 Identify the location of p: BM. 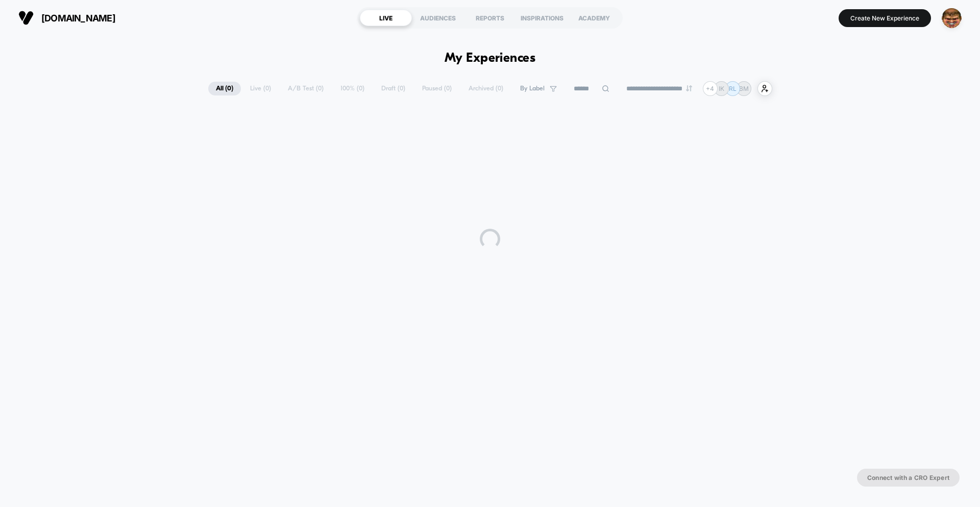
(743, 88).